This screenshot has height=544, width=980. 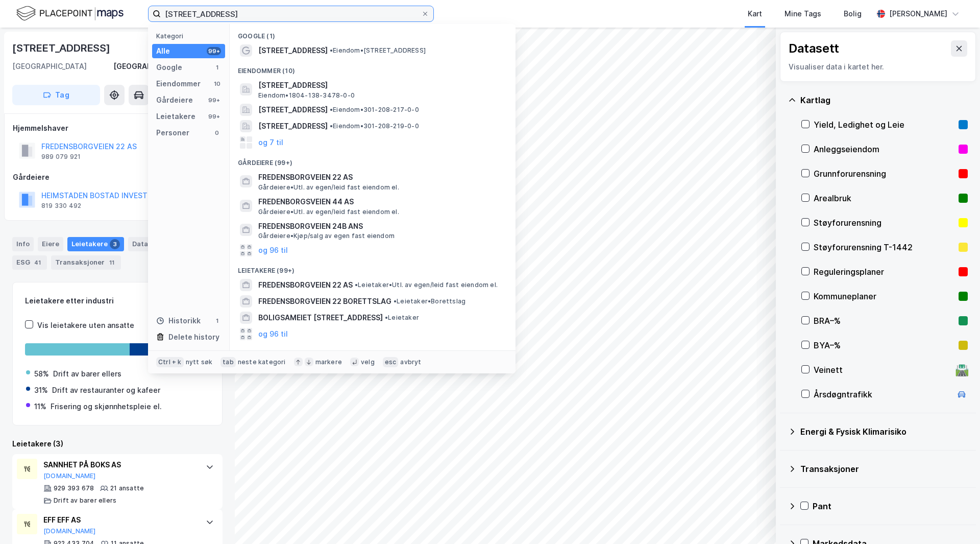 What do you see at coordinates (884, 432) in the screenshot?
I see `div: Energi & Fysisk Klimarisiko` at bounding box center [884, 432].